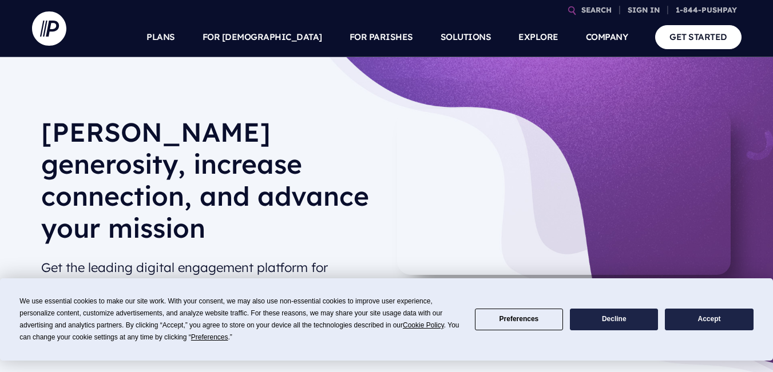  Describe the element at coordinates (698, 37) in the screenshot. I see `a: GET STARTED` at that location.